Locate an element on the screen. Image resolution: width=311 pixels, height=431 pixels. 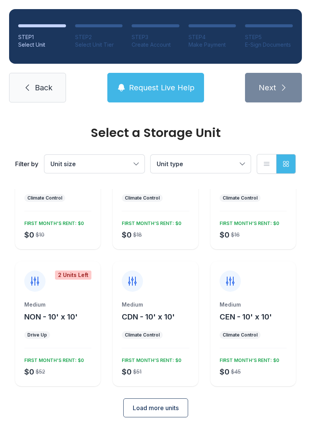
div: Select Unit Tier is located at coordinates (99, 45).